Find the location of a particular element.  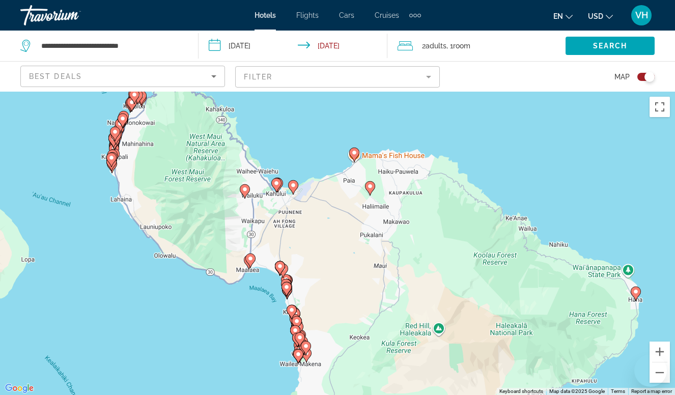

button: Toggle fullscreen view is located at coordinates (659, 107).